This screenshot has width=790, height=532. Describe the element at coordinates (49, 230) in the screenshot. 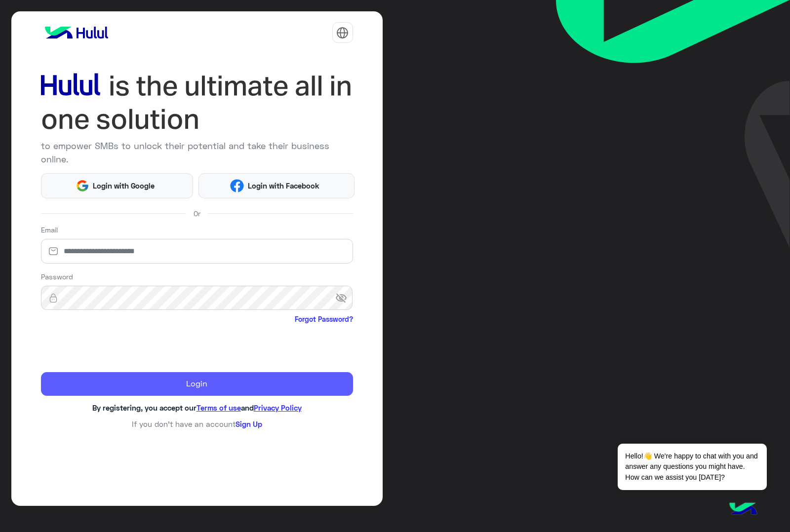

I see `label: Email` at that location.